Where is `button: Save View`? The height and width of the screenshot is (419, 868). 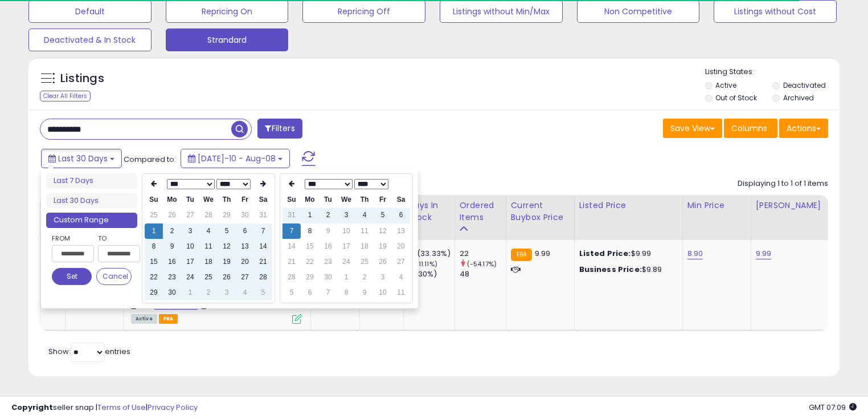 button: Save View is located at coordinates (693, 128).